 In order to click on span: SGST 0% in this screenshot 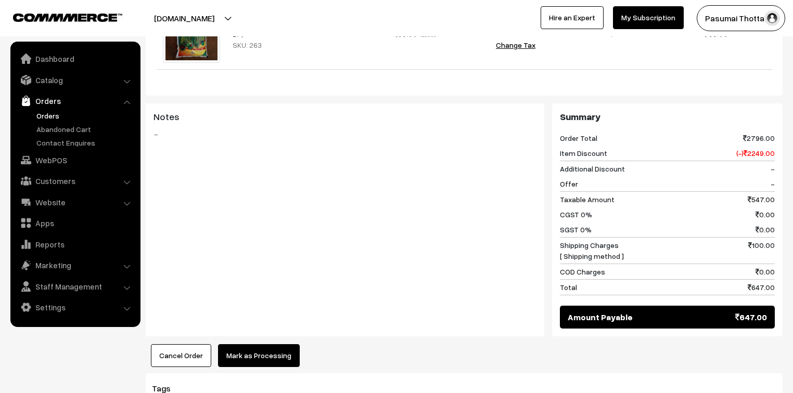, I will do `click(575, 229)`.